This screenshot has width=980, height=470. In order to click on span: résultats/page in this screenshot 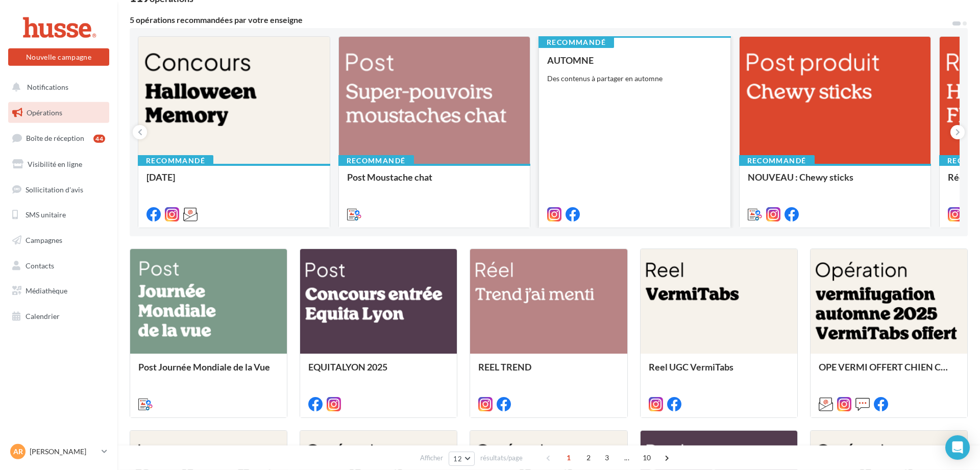, I will do `click(501, 457)`.